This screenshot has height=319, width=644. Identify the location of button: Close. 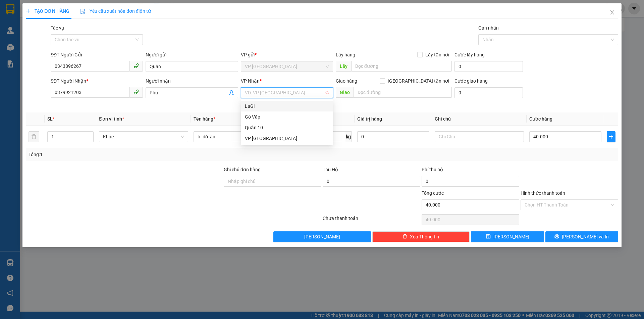
(612, 13).